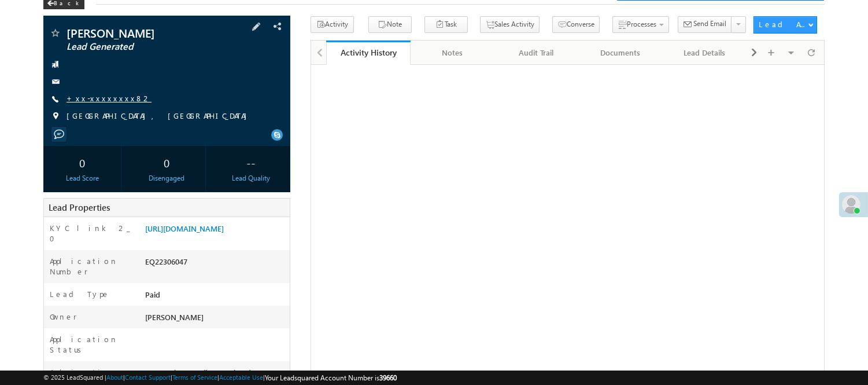 The image size is (868, 385). I want to click on div: Audit Trail, so click(535, 53).